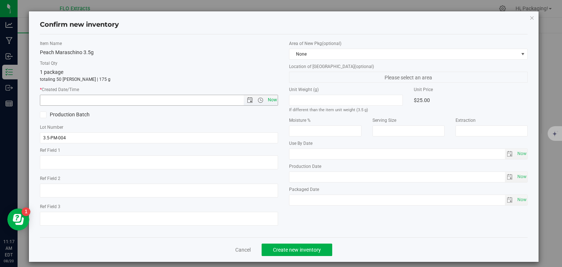 The width and height of the screenshot is (562, 267). Describe the element at coordinates (4, 4) in the screenshot. I see `span: 1` at that location.